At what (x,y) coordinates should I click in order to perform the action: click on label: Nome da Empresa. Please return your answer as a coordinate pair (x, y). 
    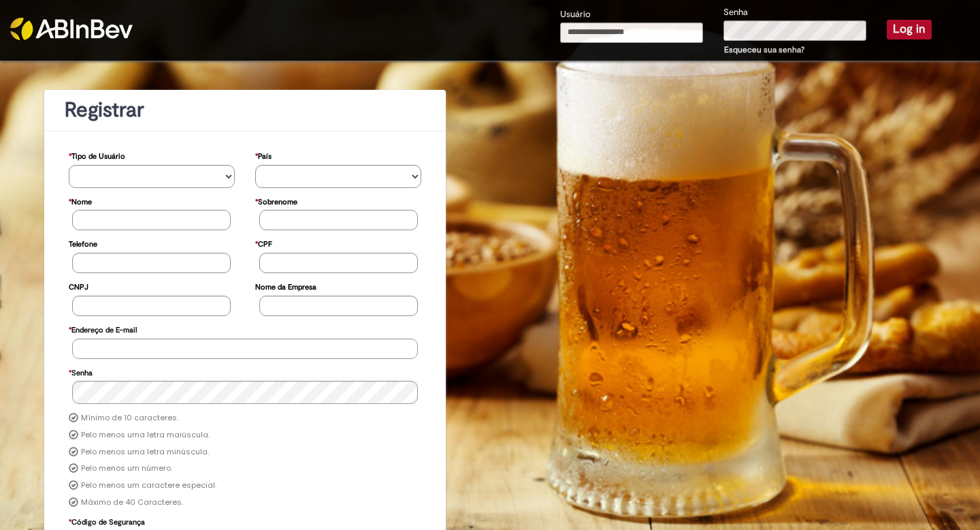
    Looking at the image, I should click on (285, 286).